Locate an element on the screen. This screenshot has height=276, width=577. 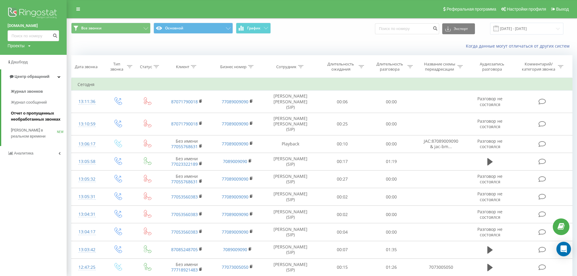
button: График is located at coordinates (253, 28).